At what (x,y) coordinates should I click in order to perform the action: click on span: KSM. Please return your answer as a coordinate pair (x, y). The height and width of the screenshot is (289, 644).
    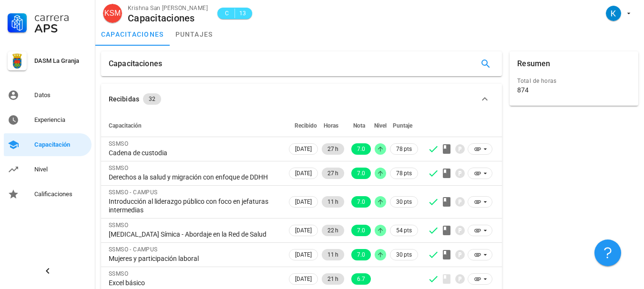
    Looking at the image, I should click on (112, 14).